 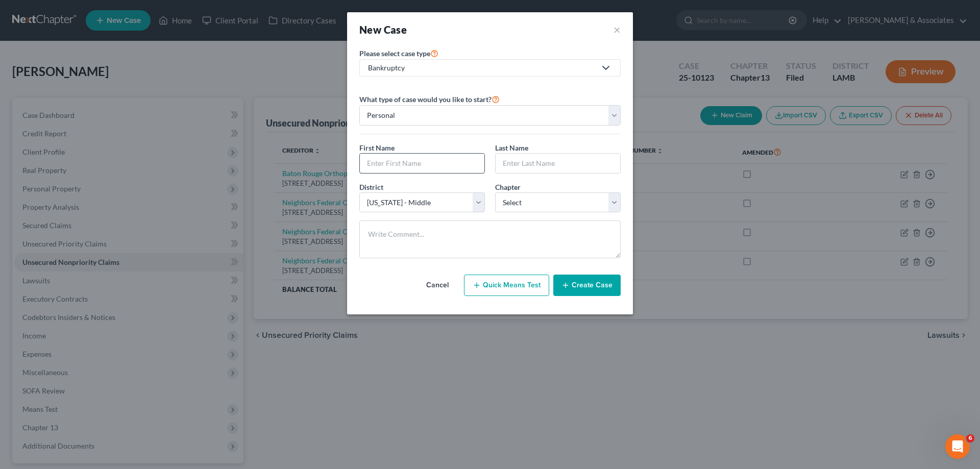 I want to click on input: Enter First Name, so click(x=422, y=163).